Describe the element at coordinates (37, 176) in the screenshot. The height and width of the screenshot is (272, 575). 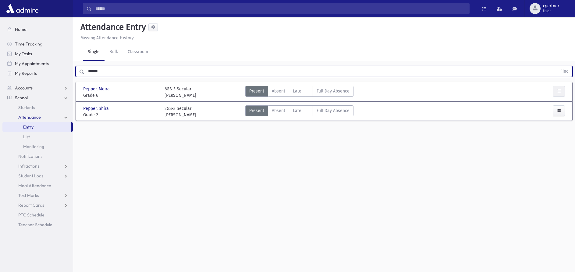
I see `a: Student Logs` at that location.